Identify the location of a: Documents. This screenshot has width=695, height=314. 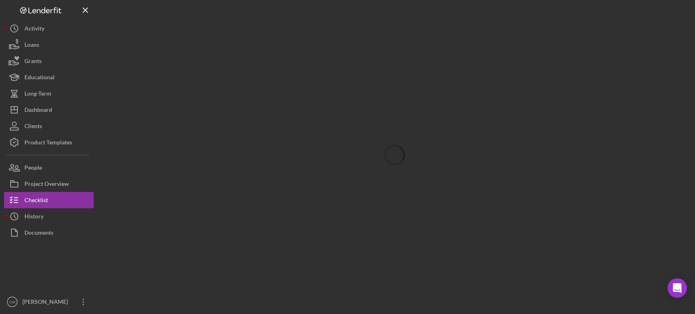
(49, 233).